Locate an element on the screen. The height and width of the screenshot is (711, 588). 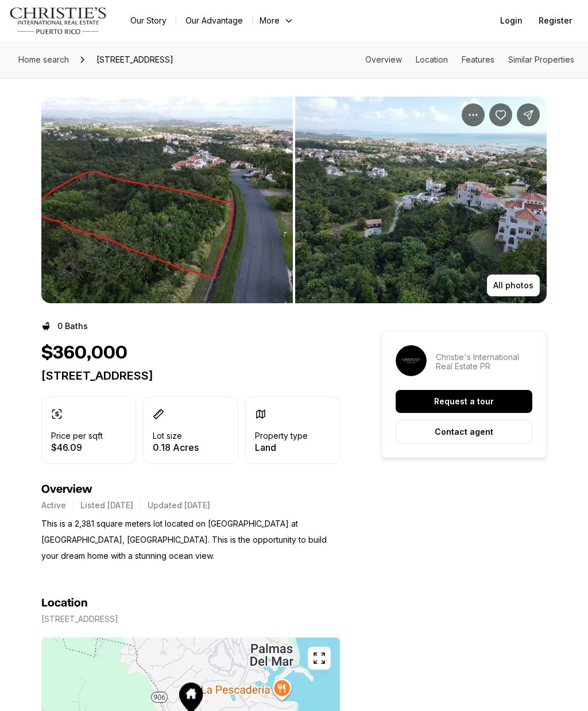
button: Property options is located at coordinates (473, 115).